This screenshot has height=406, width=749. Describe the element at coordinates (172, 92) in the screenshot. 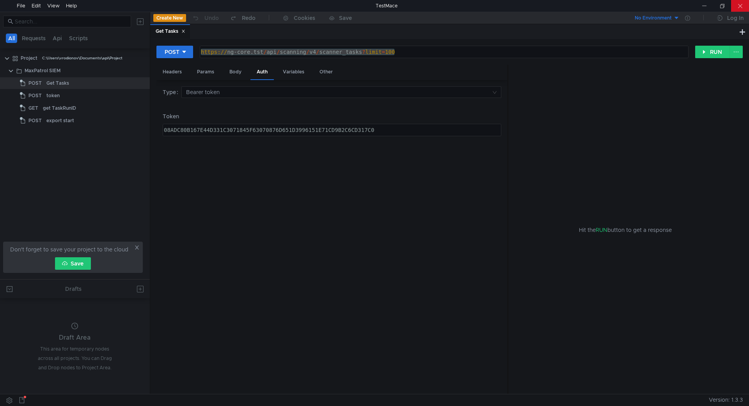

I see `label: Type` at that location.